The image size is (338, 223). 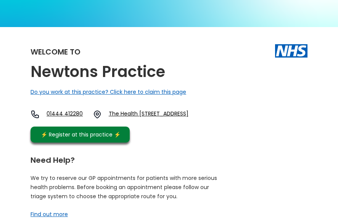 What do you see at coordinates (124, 187) in the screenshot?
I see `p: We try to reserve our GP appointments for patients with more serious health problems. Before book...` at bounding box center [124, 187].